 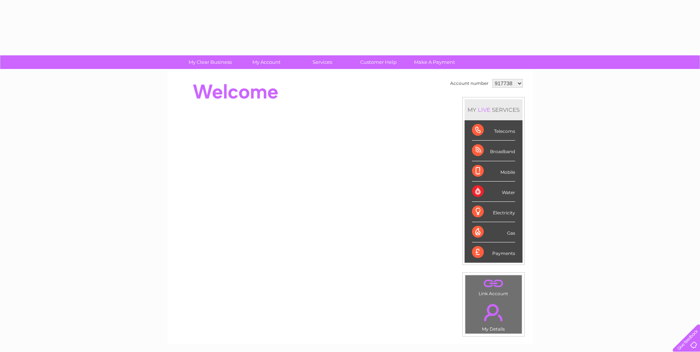 What do you see at coordinates (494, 253) in the screenshot?
I see `div: Payments` at bounding box center [494, 253].